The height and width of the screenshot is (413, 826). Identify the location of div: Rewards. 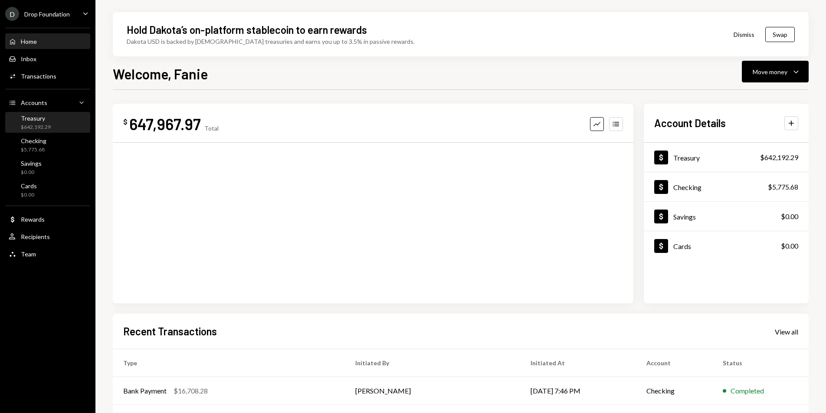
(33, 219).